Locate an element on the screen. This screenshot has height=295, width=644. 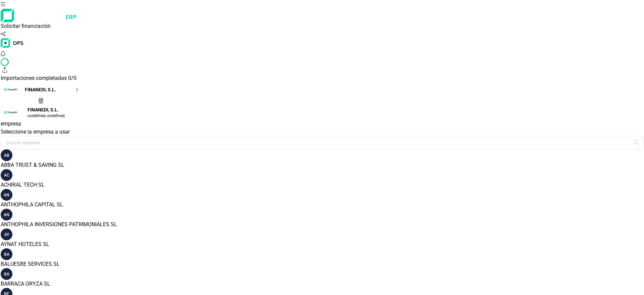
div: BARRACA ORYZA SL is located at coordinates (322, 284).